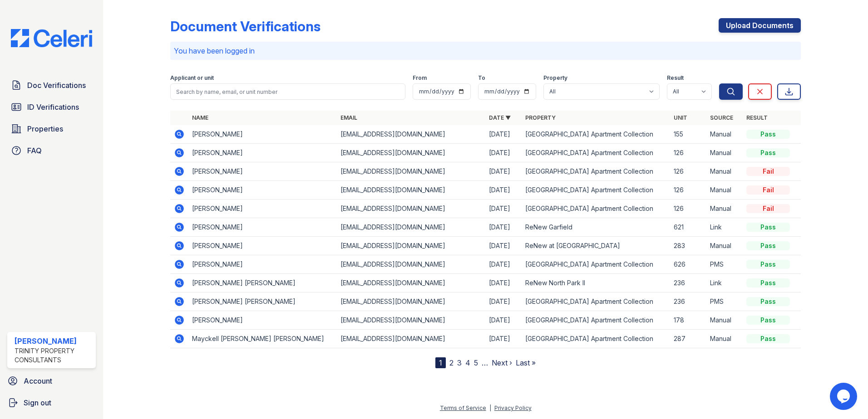 The height and width of the screenshot is (419, 868). What do you see at coordinates (200, 118) in the screenshot?
I see `a: Name` at bounding box center [200, 118].